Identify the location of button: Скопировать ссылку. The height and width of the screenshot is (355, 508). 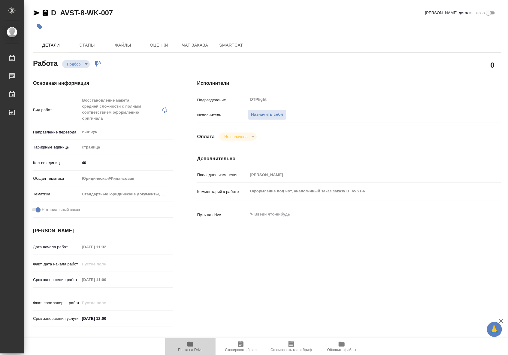
(45, 13).